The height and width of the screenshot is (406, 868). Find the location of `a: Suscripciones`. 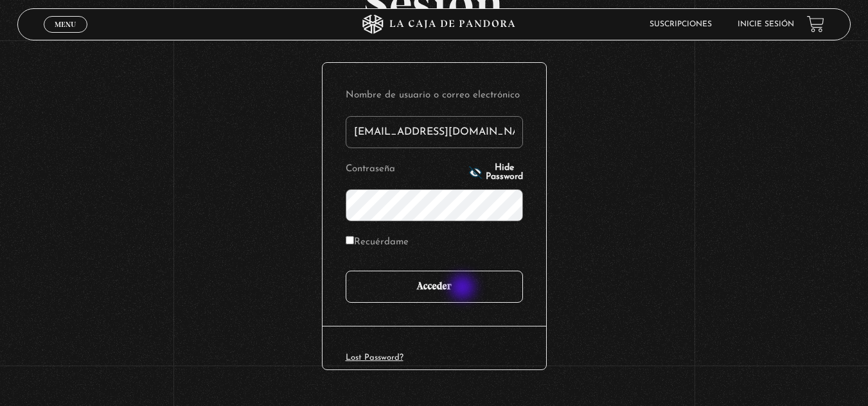

a: Suscripciones is located at coordinates (680, 25).